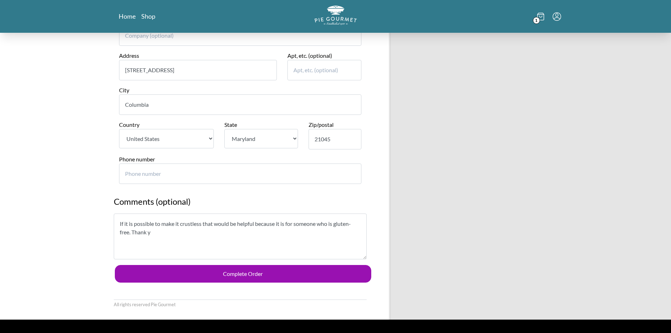 This screenshot has height=333, width=671. I want to click on input: City, so click(240, 105).